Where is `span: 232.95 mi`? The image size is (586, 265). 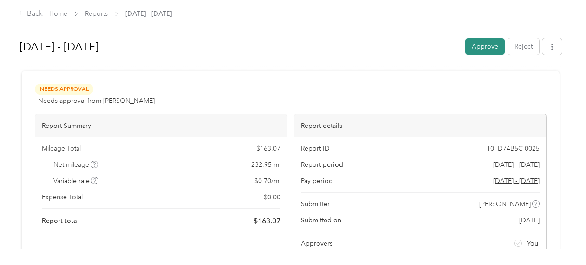
span: 232.95 mi is located at coordinates (265, 165).